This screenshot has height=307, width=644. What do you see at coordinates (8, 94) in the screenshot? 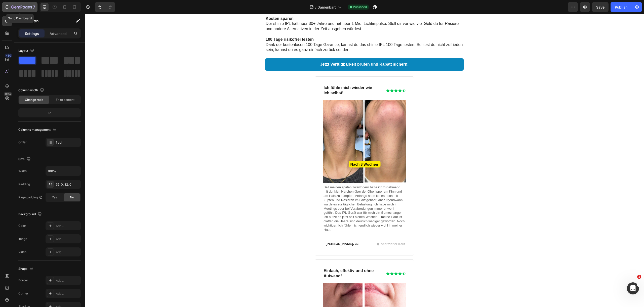
I see `div: Beta` at bounding box center [8, 94].